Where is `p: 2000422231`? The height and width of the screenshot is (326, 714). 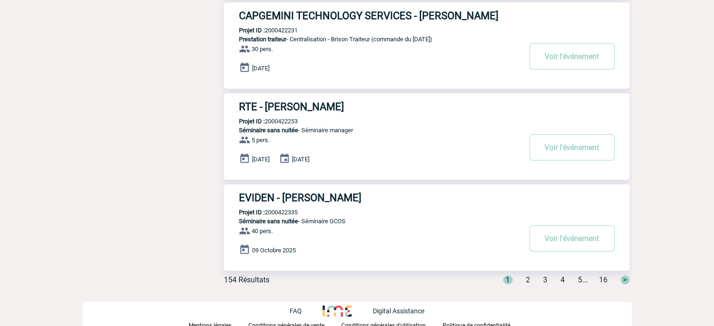
p: 2000422231 is located at coordinates (261, 30).